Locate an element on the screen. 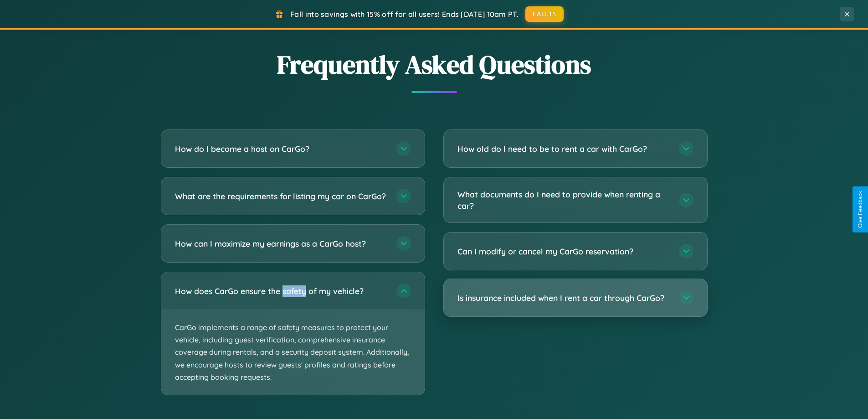 The width and height of the screenshot is (868, 419). div: Give Feedback is located at coordinates (860, 210).